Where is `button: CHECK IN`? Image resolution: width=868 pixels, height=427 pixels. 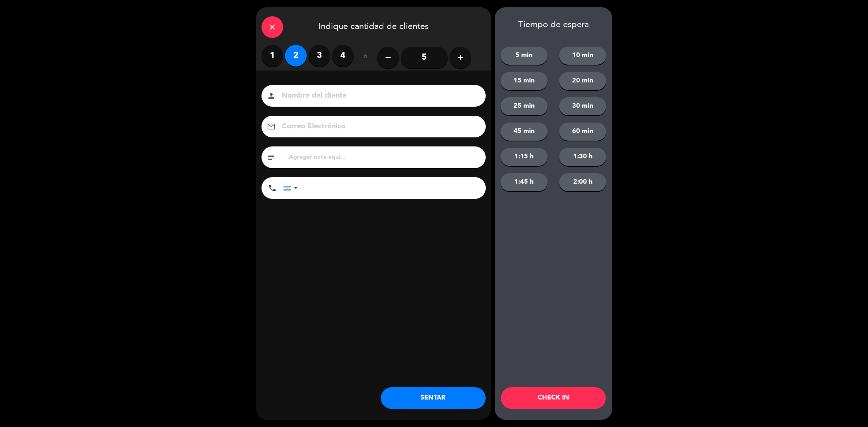 button: CHECK IN is located at coordinates (553, 399).